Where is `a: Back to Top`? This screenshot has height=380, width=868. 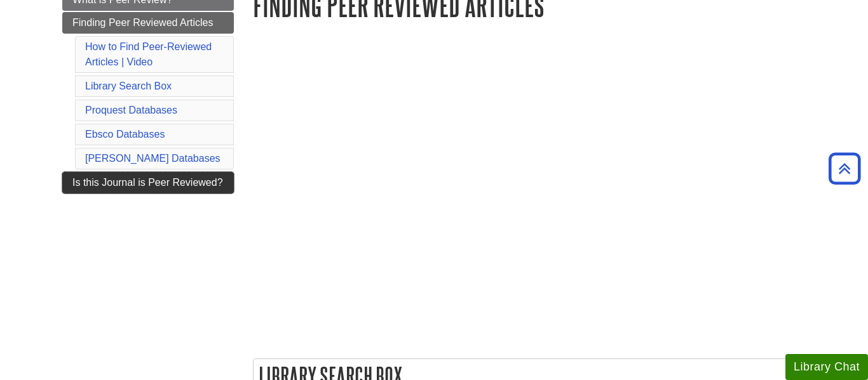
a: Back to Top is located at coordinates (844, 168).